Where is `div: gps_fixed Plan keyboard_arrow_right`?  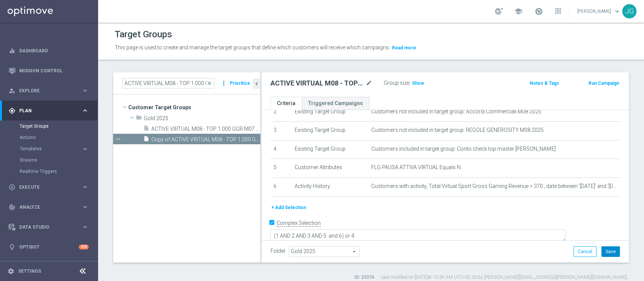
div: gps_fixed Plan keyboard_arrow_right is located at coordinates (48, 111).